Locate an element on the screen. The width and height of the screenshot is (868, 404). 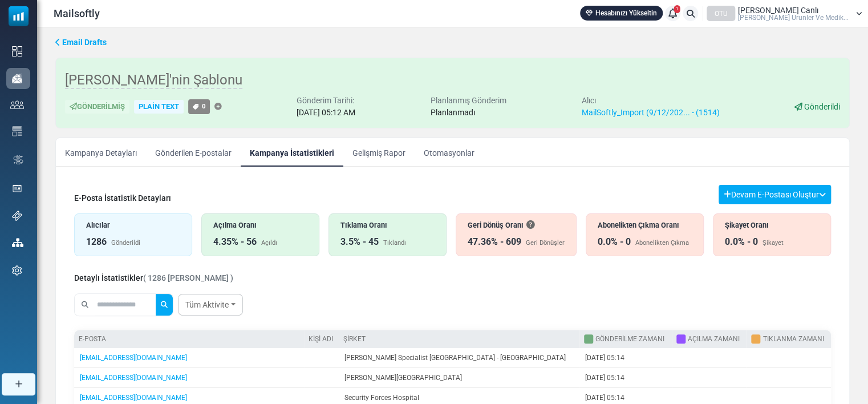
a: Tıklanma Zamanı is located at coordinates (793, 339).